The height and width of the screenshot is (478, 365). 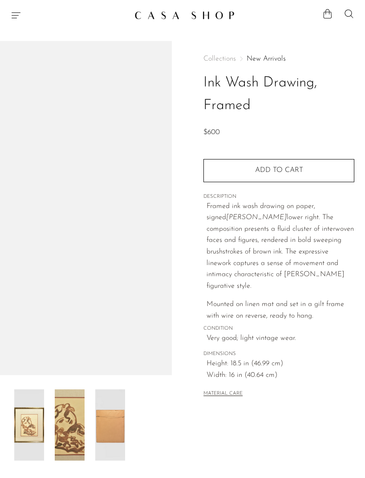 I want to click on button: MATERIAL CARE, so click(x=223, y=394).